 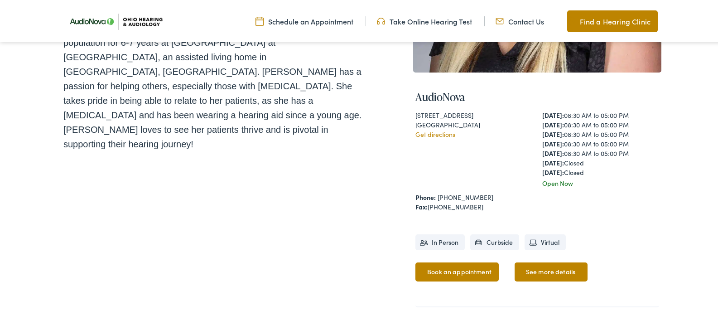 What do you see at coordinates (537, 96) in the screenshot?
I see `h4: AudioNova` at bounding box center [537, 96].